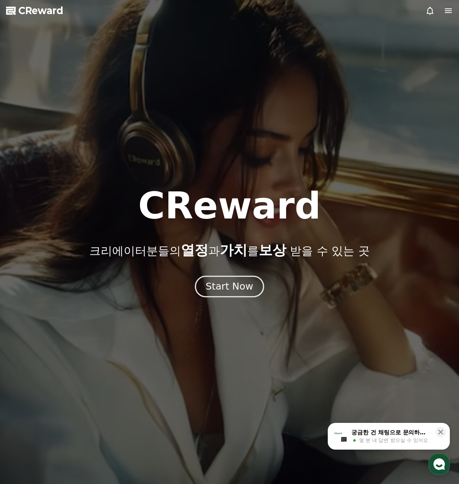 This screenshot has height=484, width=459. Describe the element at coordinates (273, 250) in the screenshot. I see `span: 보상` at that location.